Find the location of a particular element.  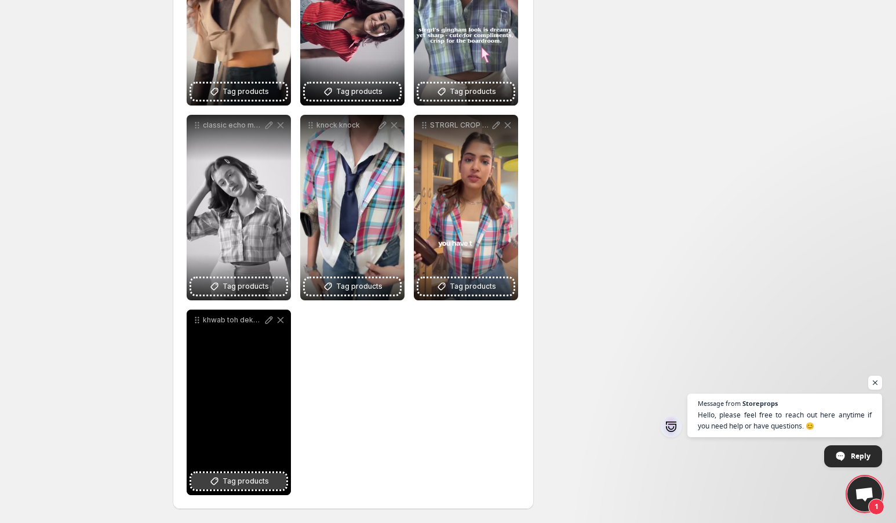

p: knock knock is located at coordinates (347, 125).